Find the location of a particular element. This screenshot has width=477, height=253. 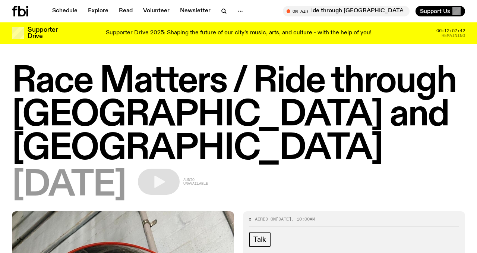

a: Schedule is located at coordinates (65, 11).